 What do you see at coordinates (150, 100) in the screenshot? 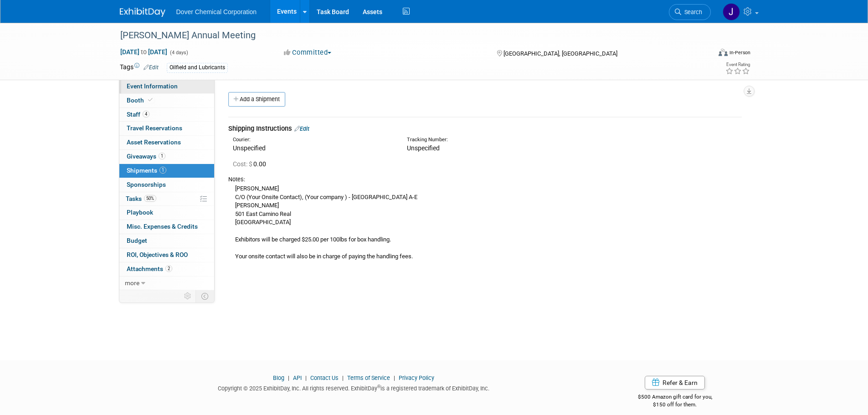
I see `i: Booth reservation complete` at bounding box center [150, 100].